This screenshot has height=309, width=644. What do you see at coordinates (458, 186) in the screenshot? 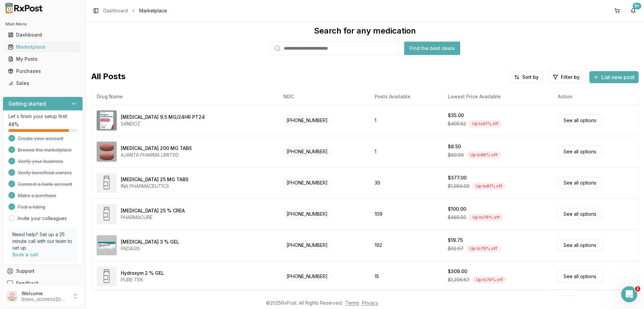
I see `span: $1,950.00` at bounding box center [458, 186].